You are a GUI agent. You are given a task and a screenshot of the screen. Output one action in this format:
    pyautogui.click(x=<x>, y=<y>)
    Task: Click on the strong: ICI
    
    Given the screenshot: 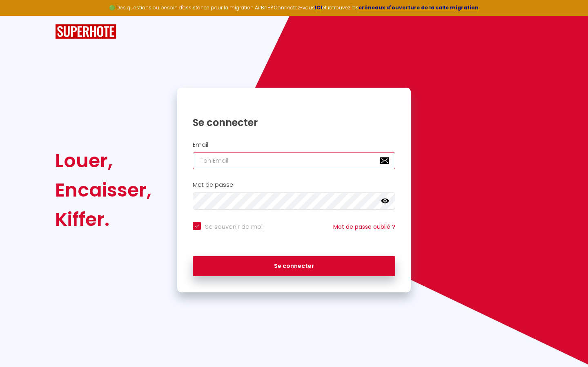 What is the action you would take?
    pyautogui.click(x=318, y=8)
    